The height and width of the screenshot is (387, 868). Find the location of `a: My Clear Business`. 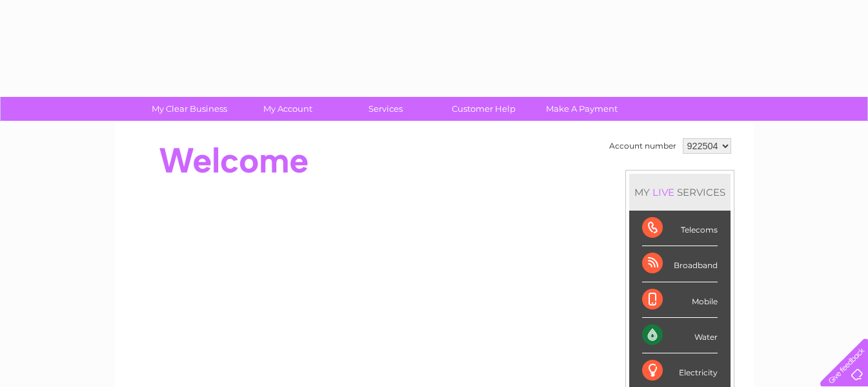

a: My Clear Business is located at coordinates (189, 109).